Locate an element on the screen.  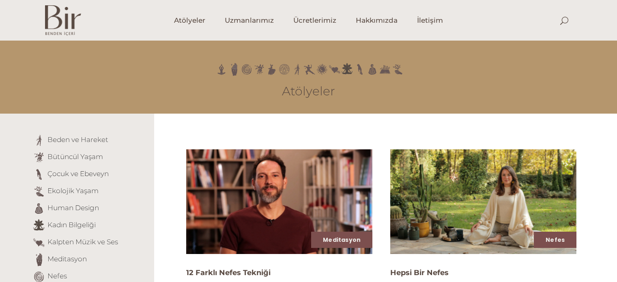
span: İletişim is located at coordinates (430, 20).